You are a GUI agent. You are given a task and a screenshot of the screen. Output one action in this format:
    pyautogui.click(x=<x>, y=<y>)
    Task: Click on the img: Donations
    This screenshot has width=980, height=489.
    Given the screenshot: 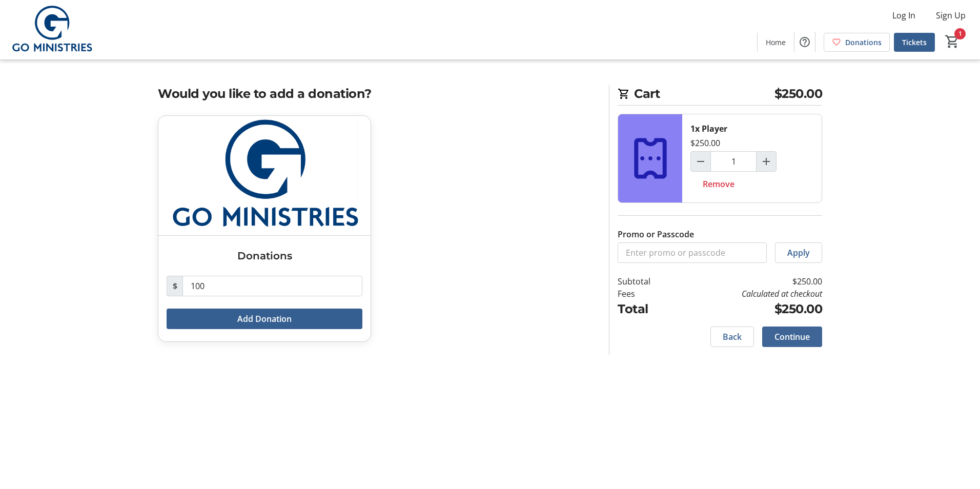 What is the action you would take?
    pyautogui.click(x=264, y=176)
    